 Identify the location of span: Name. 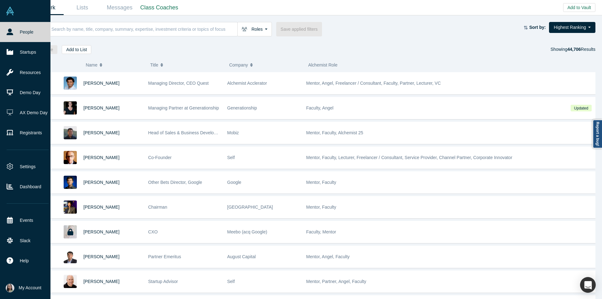
(91, 65).